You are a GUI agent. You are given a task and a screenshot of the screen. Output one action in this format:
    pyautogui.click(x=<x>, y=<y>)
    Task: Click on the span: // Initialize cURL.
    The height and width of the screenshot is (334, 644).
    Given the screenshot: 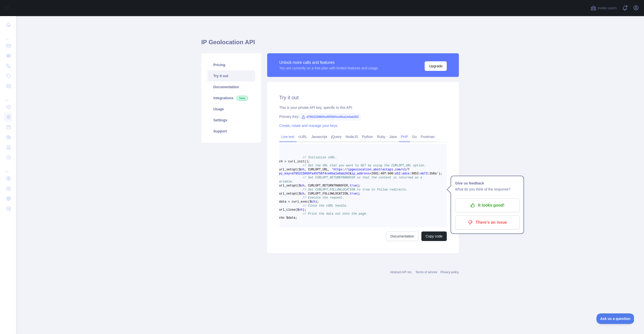 What is the action you would take?
    pyautogui.click(x=320, y=157)
    